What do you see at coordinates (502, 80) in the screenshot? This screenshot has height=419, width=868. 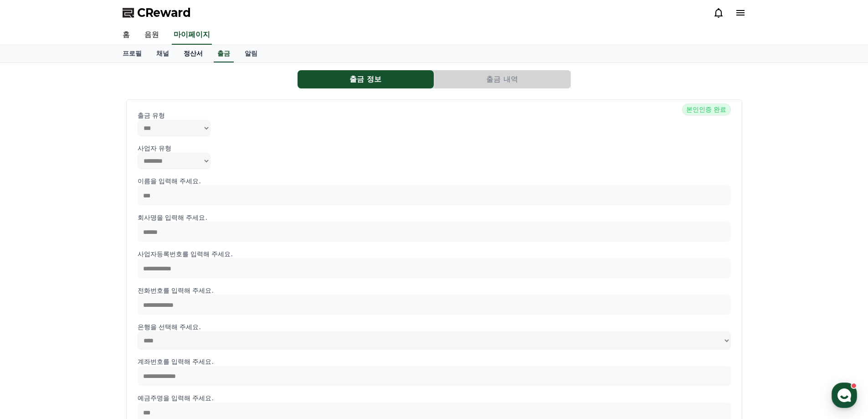 I see `button: 출금 내역` at bounding box center [502, 80].